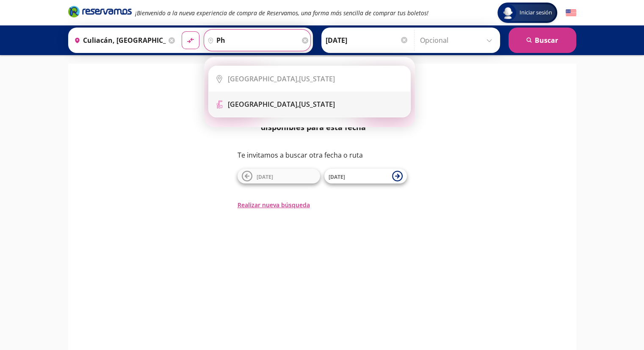 This screenshot has height=350, width=644. I want to click on button: Realizar nueva búsqueda, so click(273, 205).